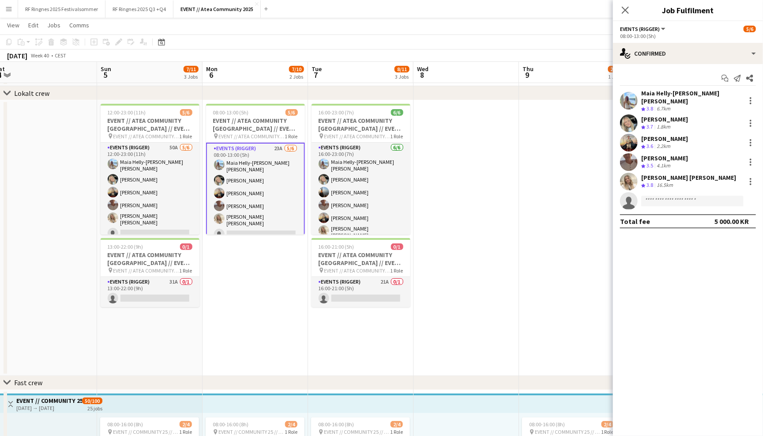 The image size is (763, 436). Describe the element at coordinates (60, 55) in the screenshot. I see `div: CEST` at that location.